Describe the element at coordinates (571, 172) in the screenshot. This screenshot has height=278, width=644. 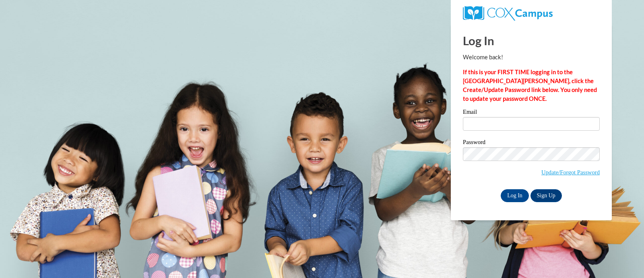
I see `a: Update/Forgot Password` at that location.